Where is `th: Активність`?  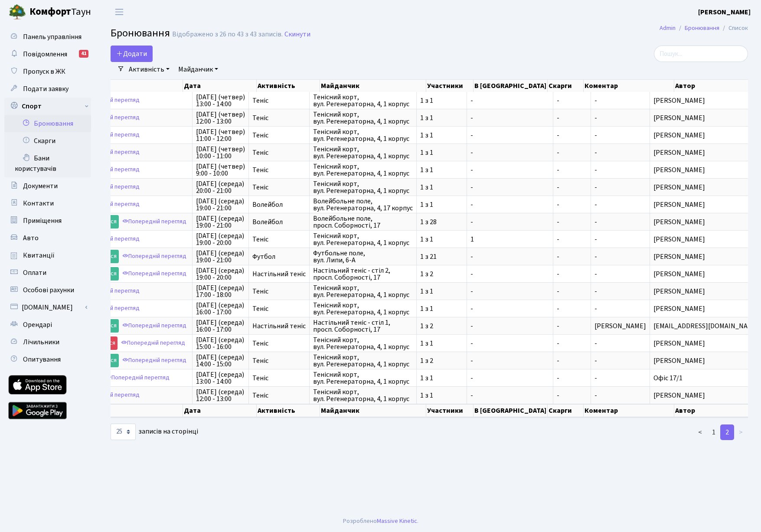
th: Активність is located at coordinates (288, 410).